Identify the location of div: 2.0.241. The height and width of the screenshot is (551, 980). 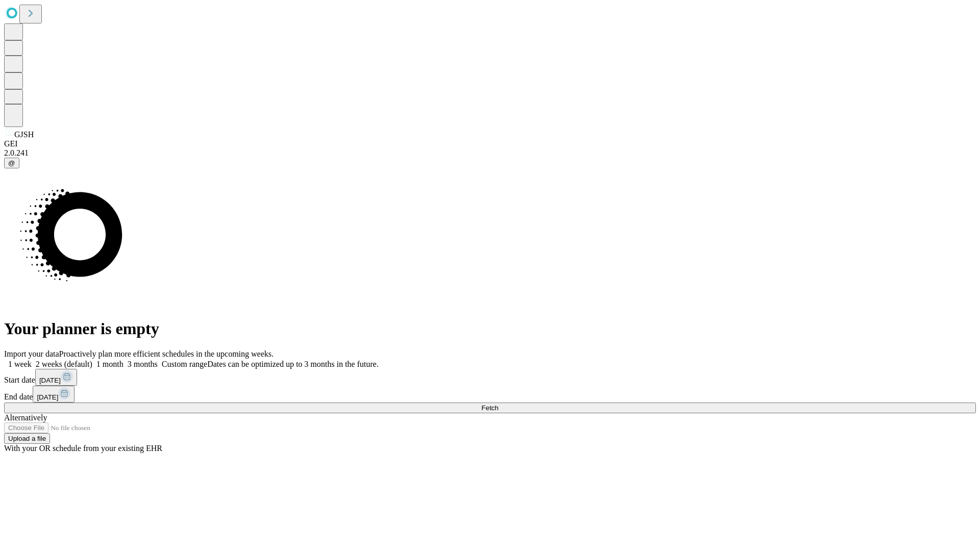
(490, 153).